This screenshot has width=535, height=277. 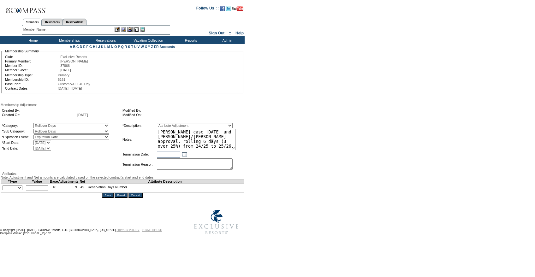 What do you see at coordinates (164, 47) in the screenshot?
I see `a: ER Accounts` at bounding box center [164, 47].